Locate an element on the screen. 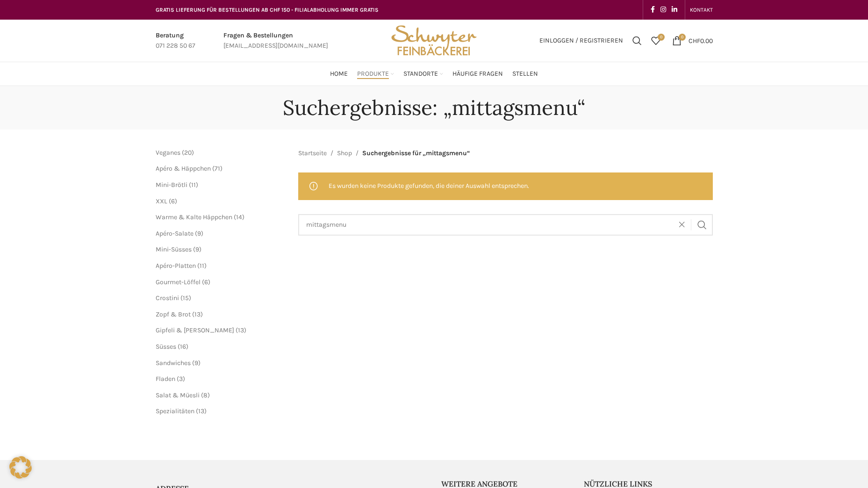 The image size is (868, 488). span: CHF is located at coordinates (694, 41).